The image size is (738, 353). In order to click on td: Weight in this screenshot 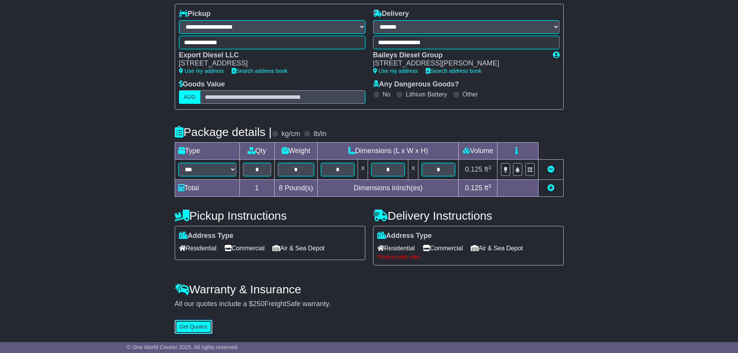, I will do `click(296, 151)`.